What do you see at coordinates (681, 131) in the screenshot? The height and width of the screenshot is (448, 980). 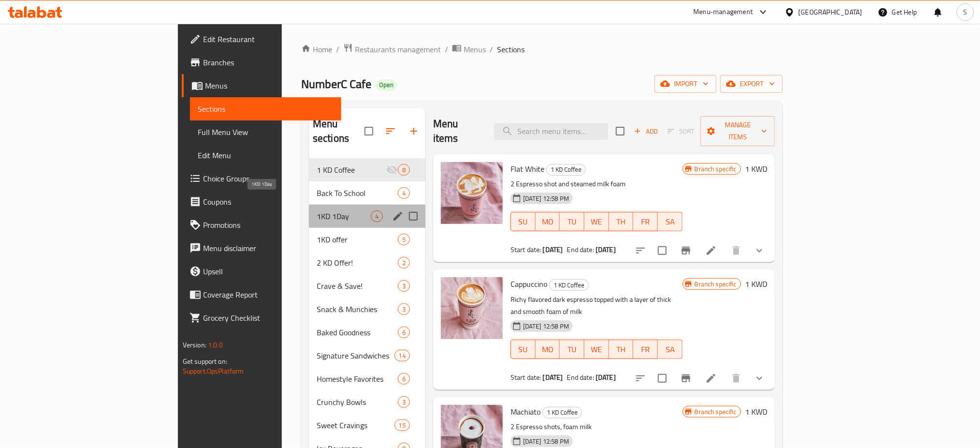 I see `span: Select section first` at bounding box center [681, 131].